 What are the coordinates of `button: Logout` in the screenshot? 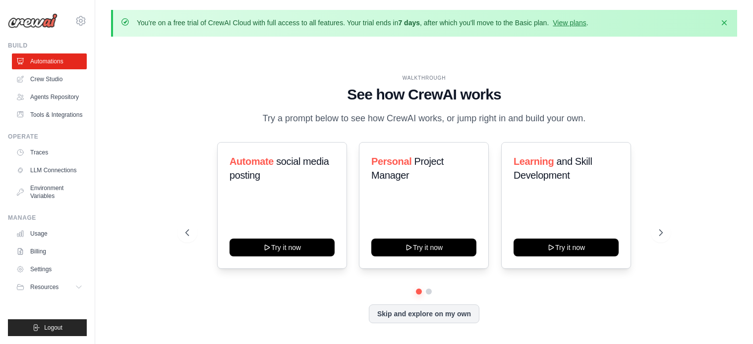 It's located at (47, 328).